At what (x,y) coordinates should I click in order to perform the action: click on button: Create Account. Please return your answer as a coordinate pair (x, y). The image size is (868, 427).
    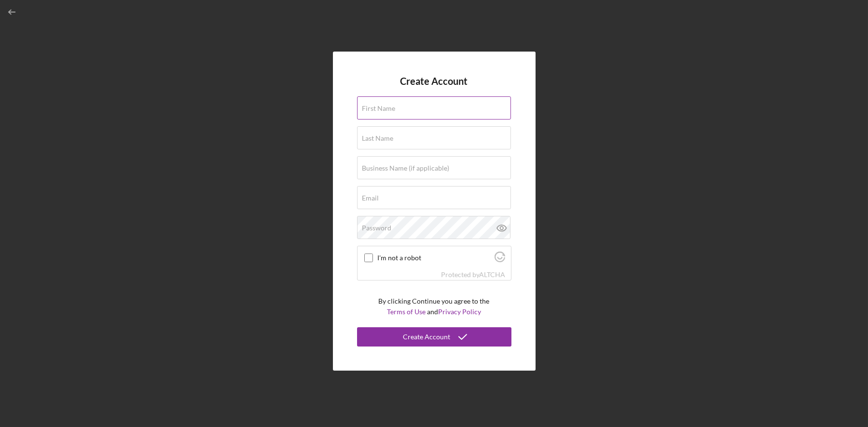
    Looking at the image, I should click on (434, 337).